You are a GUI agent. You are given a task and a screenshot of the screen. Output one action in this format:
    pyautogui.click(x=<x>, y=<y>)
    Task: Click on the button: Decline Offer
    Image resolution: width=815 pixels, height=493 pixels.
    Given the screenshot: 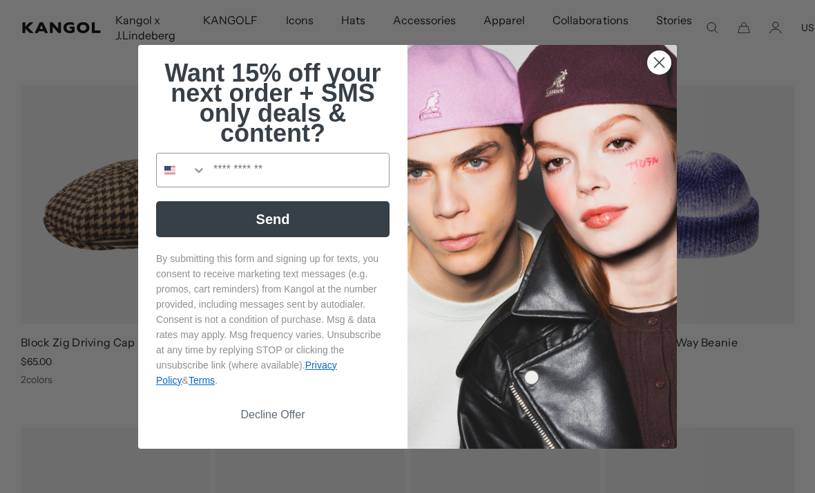 What is the action you would take?
    pyautogui.click(x=273, y=414)
    